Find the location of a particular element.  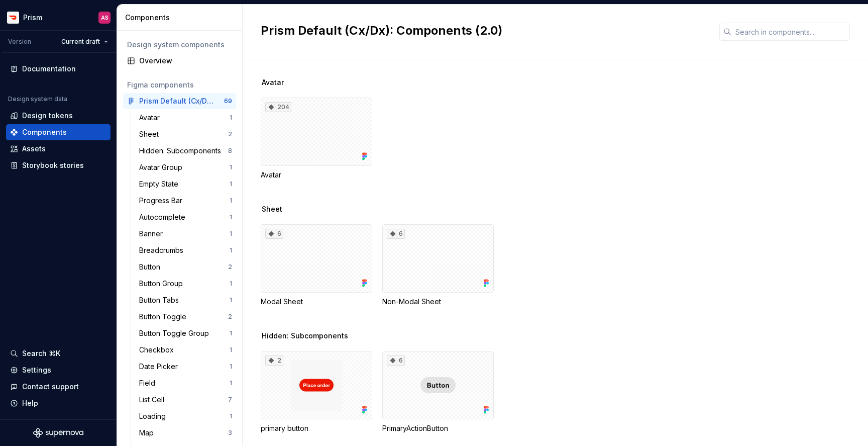

button: PrismAS is located at coordinates (58, 17).